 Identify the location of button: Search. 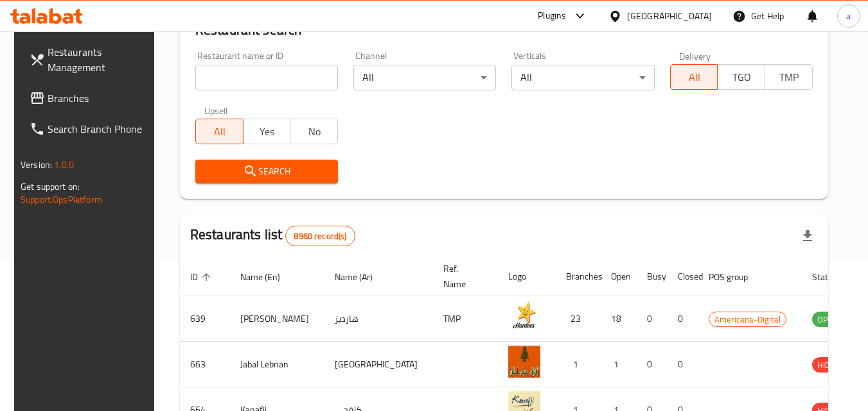
(266, 171).